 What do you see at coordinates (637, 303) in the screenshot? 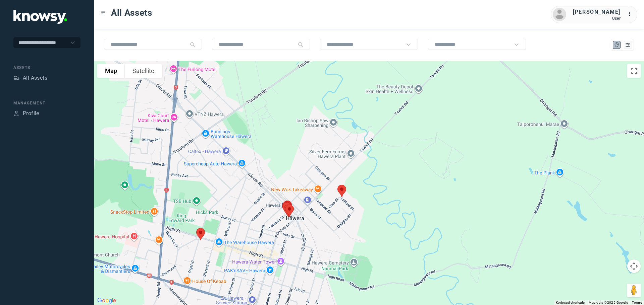
I see `a: Terms` at bounding box center [637, 303].